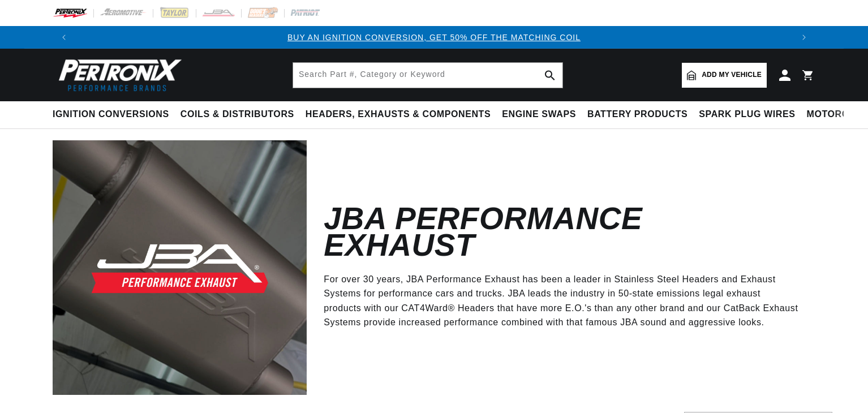  Describe the element at coordinates (747, 115) in the screenshot. I see `summary: Spark Plug Wires` at that location.